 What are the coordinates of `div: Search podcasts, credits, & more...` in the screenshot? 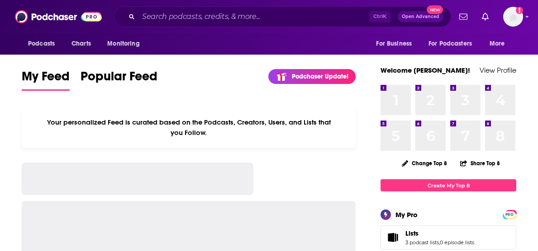 It's located at (282, 17).